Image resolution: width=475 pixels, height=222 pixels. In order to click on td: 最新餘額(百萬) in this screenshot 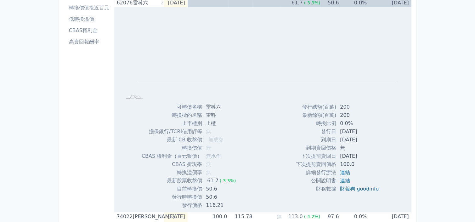, I will do `click(316, 115)`.